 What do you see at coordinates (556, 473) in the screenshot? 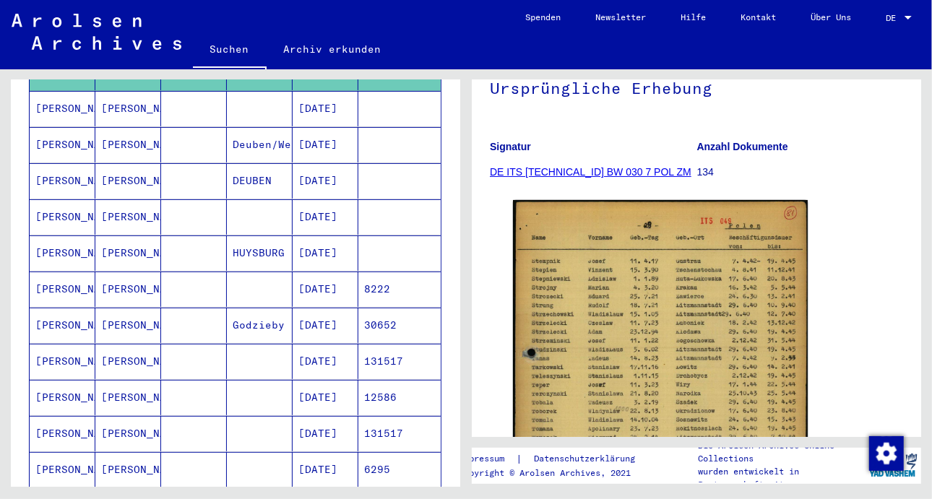
I see `p: Copyright © Arolsen Archives, 2021` at bounding box center [556, 473].